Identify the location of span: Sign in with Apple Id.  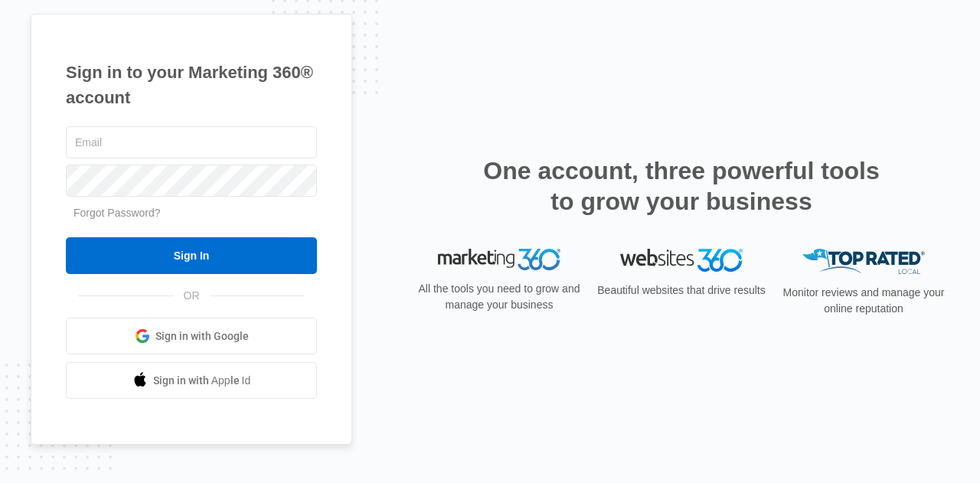
(203, 381).